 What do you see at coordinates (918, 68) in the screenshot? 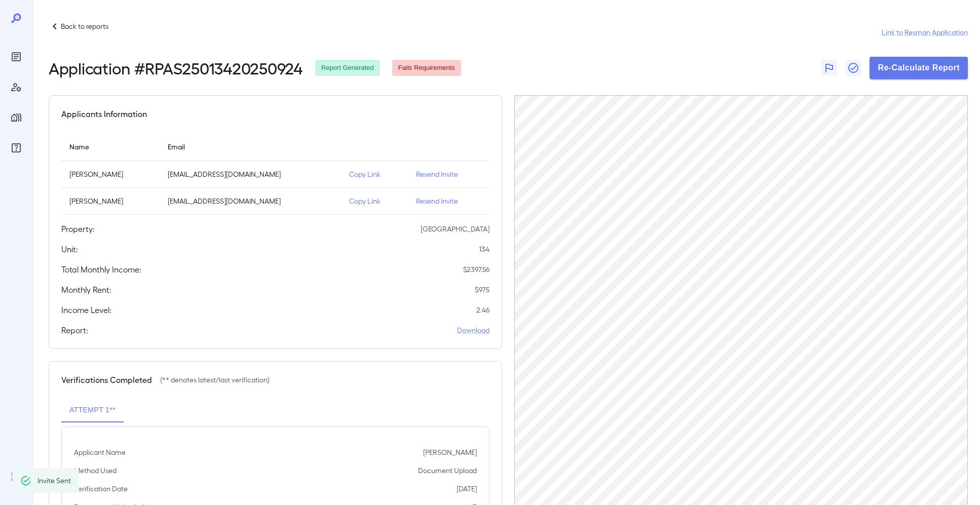
I see `button: Re-Calculate Report` at bounding box center [918, 68].